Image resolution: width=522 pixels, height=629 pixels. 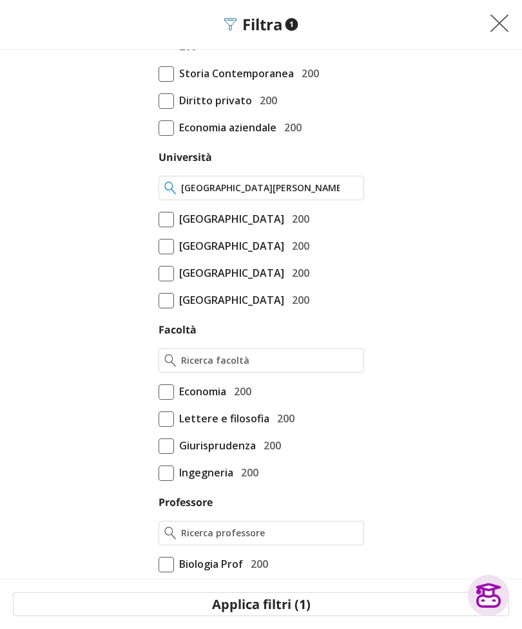 What do you see at coordinates (170, 533) in the screenshot?
I see `img: Ricerca professore` at bounding box center [170, 533].